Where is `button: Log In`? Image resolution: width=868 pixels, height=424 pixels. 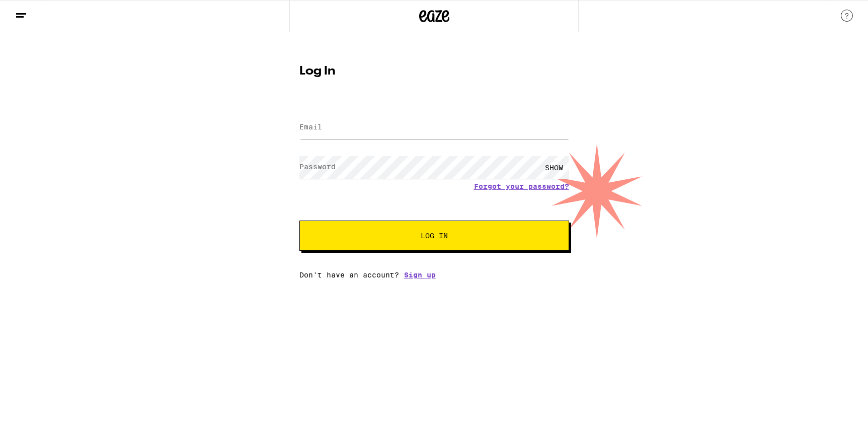 button: Log In is located at coordinates (434, 236).